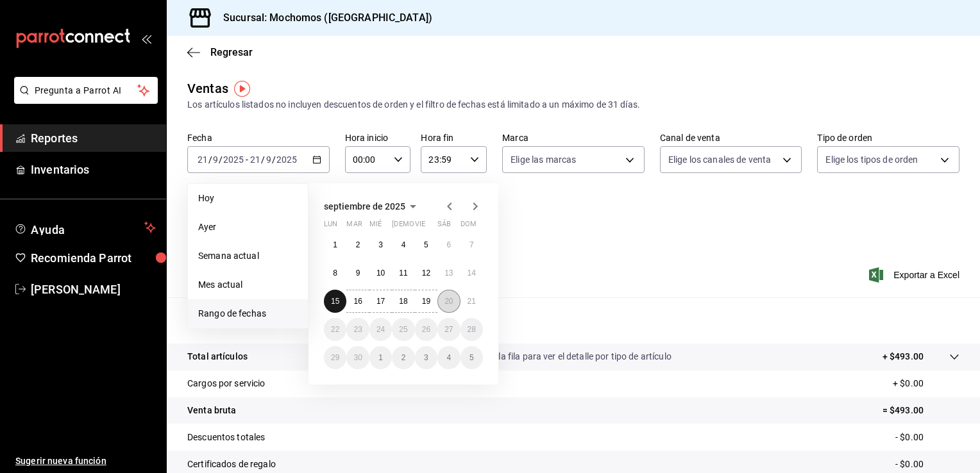  I want to click on button: 10 de septiembre de 2025, so click(381, 273).